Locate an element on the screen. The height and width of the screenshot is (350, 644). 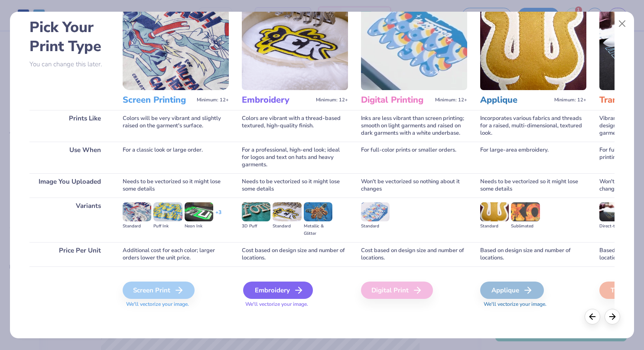
img: 3D Puff is located at coordinates (256, 212).